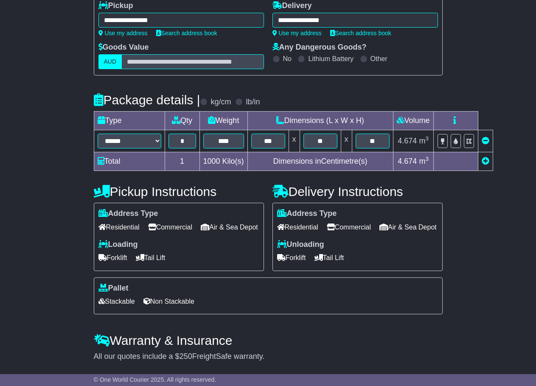 The image size is (536, 386). I want to click on span: 250, so click(186, 357).